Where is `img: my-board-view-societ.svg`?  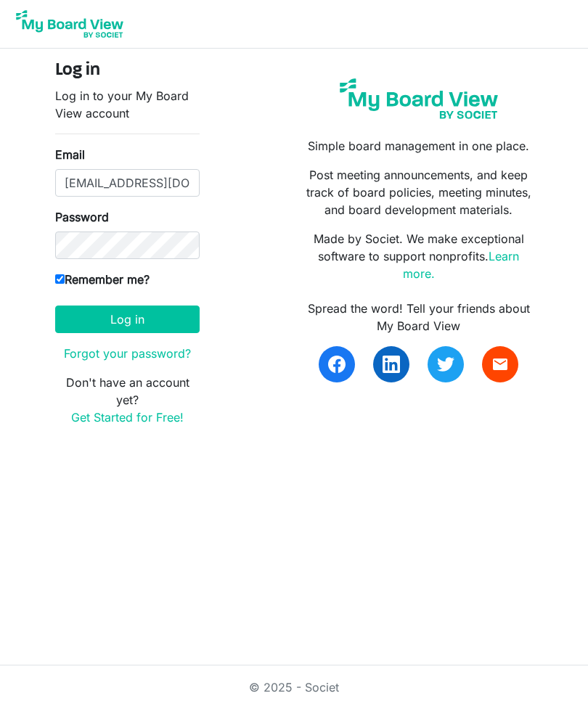
img: my-board-view-societ.svg is located at coordinates (419, 99).